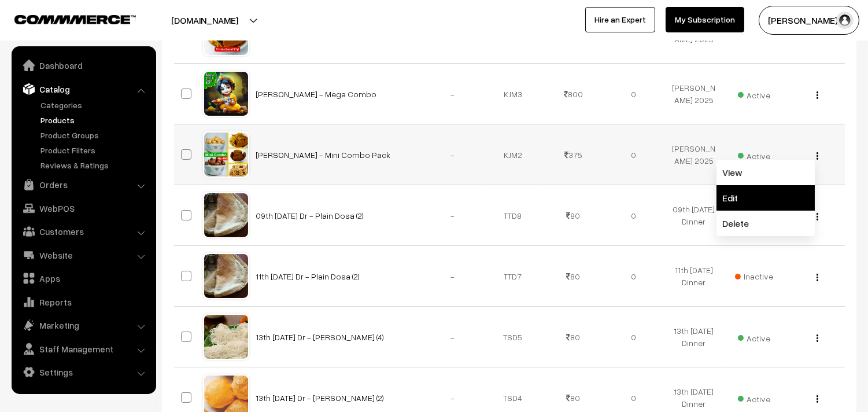 The image size is (868, 412). Describe the element at coordinates (83, 325) in the screenshot. I see `a: Marketing` at that location.